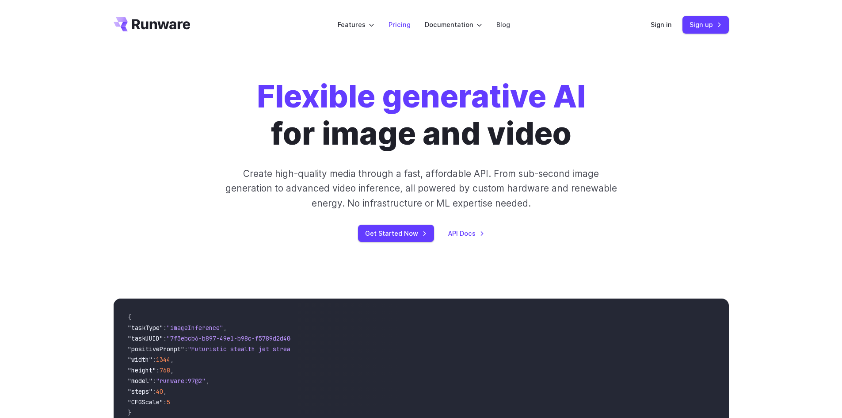 Image resolution: width=842 pixels, height=418 pixels. What do you see at coordinates (662, 24) in the screenshot?
I see `a: Sign in` at bounding box center [662, 24].